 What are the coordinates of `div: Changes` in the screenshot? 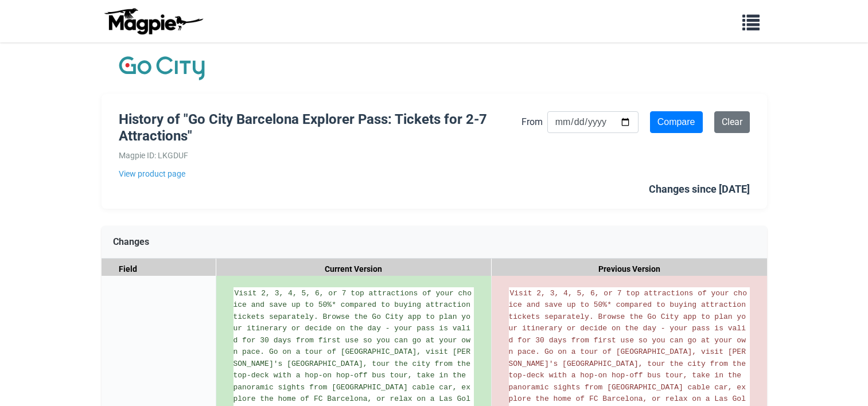 It's located at (434, 242).